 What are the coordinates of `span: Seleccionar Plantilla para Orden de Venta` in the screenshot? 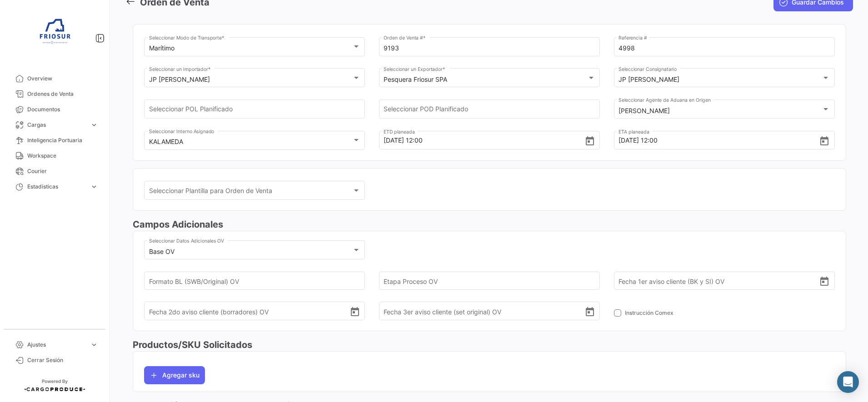 It's located at (251, 192).